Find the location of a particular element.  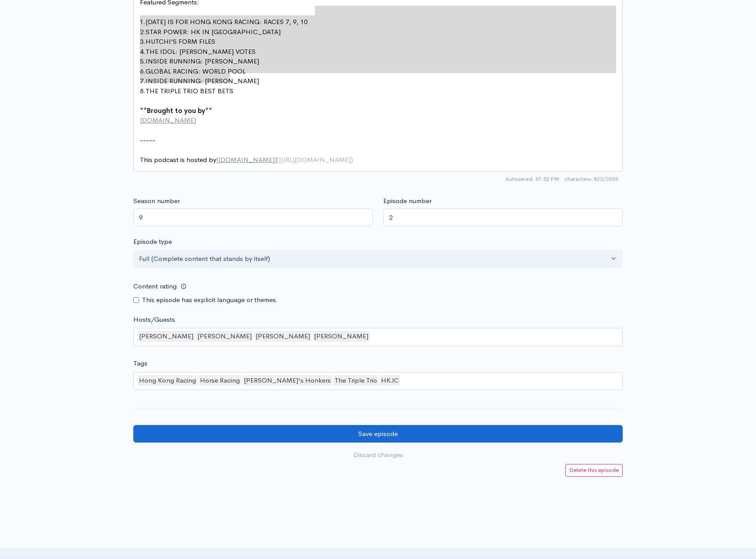

span: 8. is located at coordinates (143, 91).